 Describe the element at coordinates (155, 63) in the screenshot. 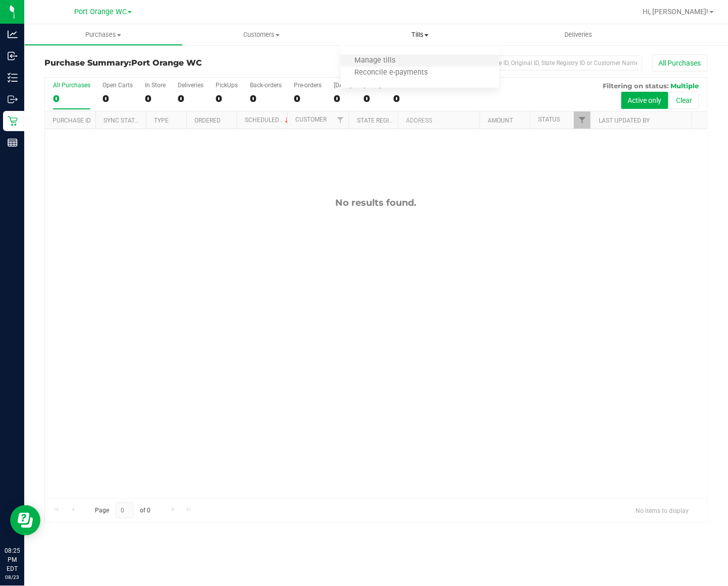

I see `h3: Purchase Summary:` at that location.